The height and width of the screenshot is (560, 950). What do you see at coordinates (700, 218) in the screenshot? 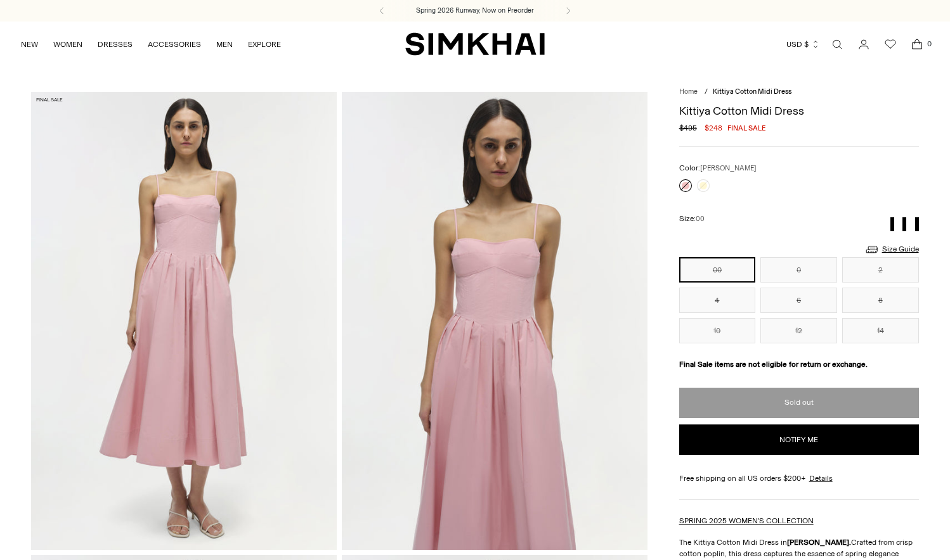
I see `span: 00` at bounding box center [700, 218].